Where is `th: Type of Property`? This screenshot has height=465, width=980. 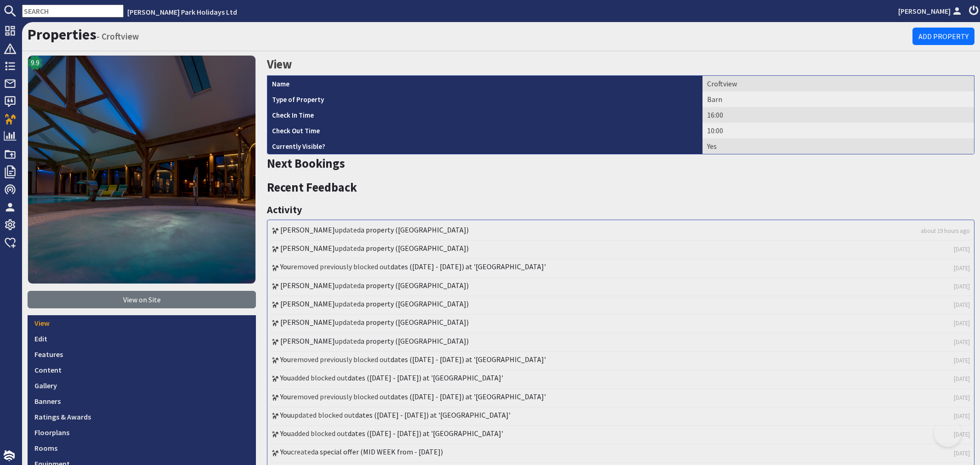
th: Type of Property is located at coordinates (485, 99).